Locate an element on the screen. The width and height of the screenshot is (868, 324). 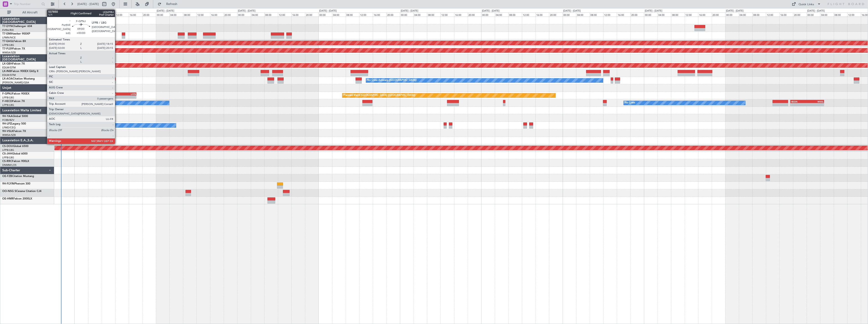
button: All Aircraft is located at coordinates (27, 12).